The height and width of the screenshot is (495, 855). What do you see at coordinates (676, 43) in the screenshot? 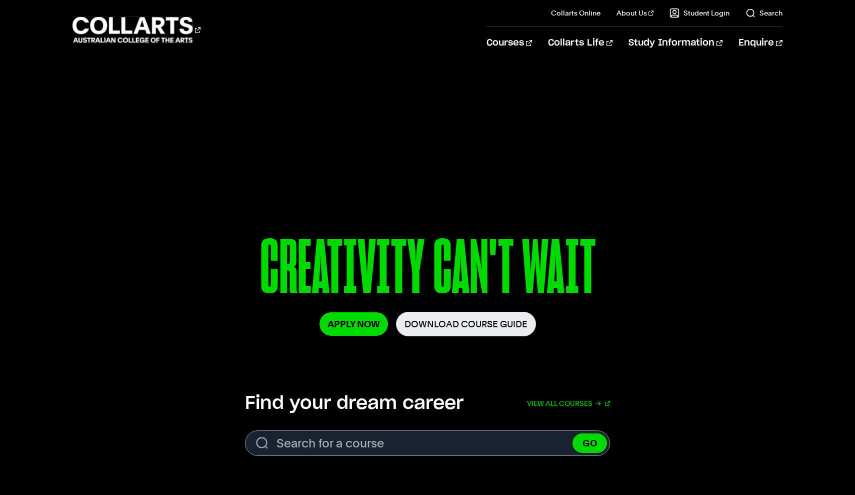
I see `a: Study Information` at bounding box center [676, 43].